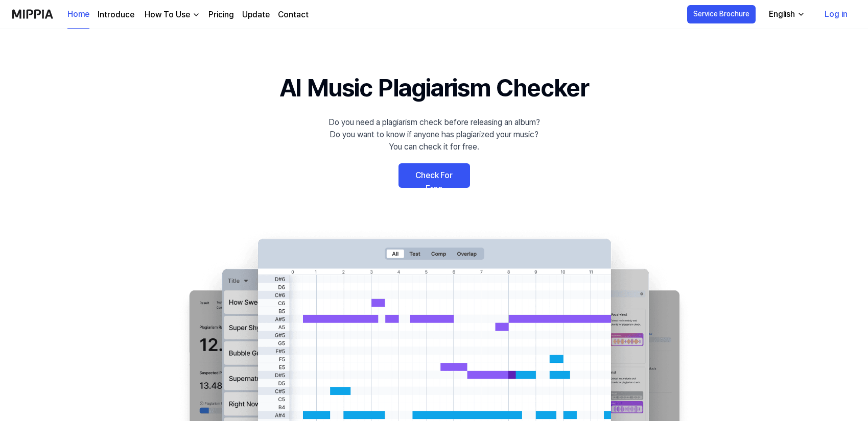 The image size is (868, 421). What do you see at coordinates (434, 135) in the screenshot?
I see `div: Do you need a plagiarism check before releasing an album? Do you want to know if anyone has plagi...` at bounding box center [434, 135].